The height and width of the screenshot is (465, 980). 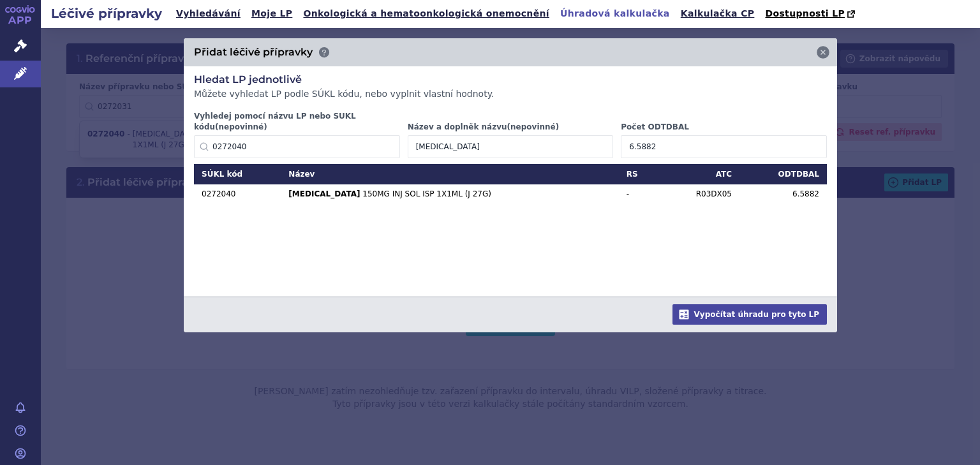 I want to click on label: Vyhledej pomocí názvu LP nebo SUKL kódu, so click(x=296, y=122).